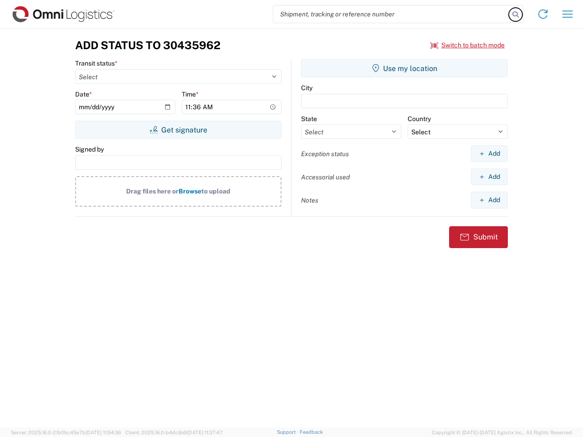  I want to click on label: Transit status, so click(96, 63).